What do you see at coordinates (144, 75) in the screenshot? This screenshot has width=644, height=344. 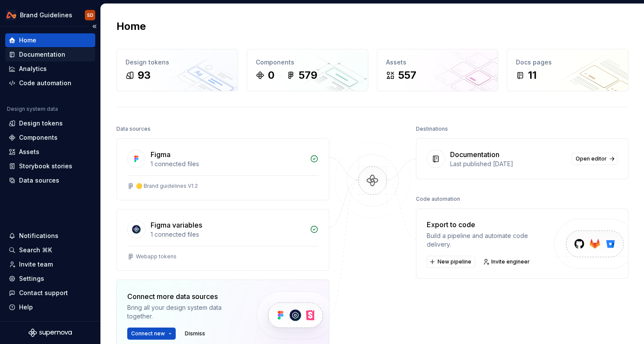 I see `div: 93` at bounding box center [144, 75].